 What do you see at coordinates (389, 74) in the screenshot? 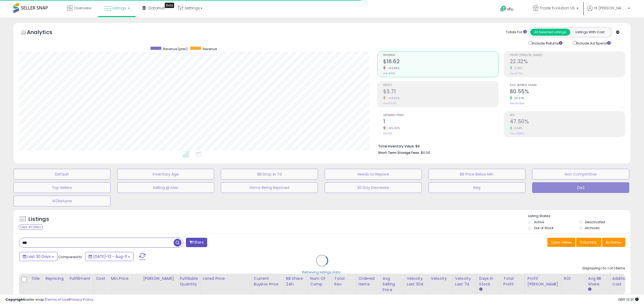
I see `small: Prev: $330` at bounding box center [389, 74].